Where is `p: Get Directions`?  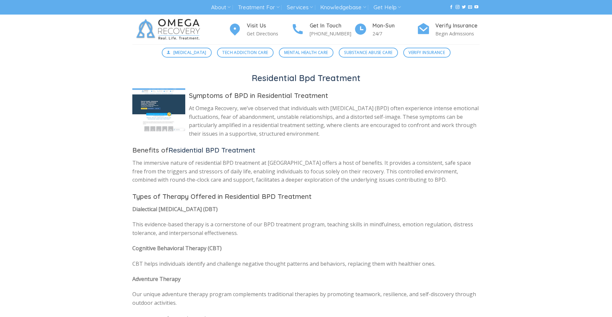
p: Get Directions is located at coordinates (269, 33).